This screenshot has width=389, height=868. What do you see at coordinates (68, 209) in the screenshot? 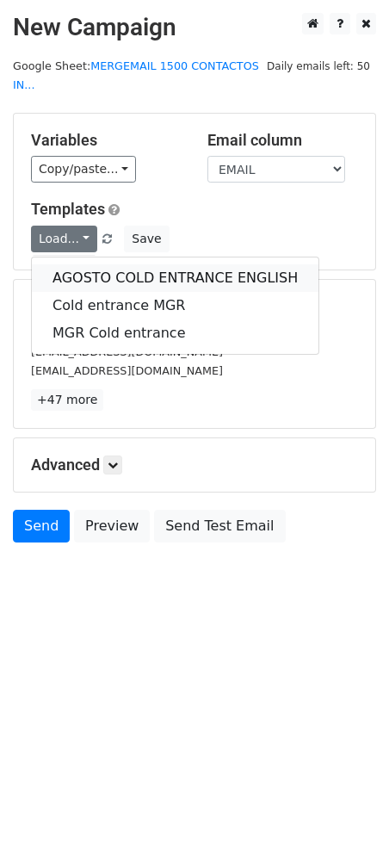
I see `a: Templates` at bounding box center [68, 209].